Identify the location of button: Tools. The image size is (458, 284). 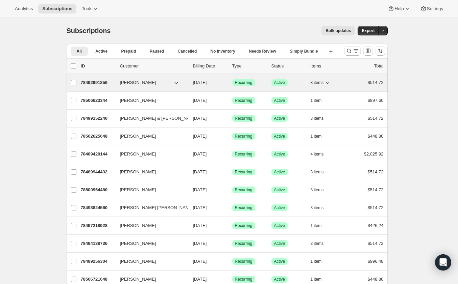
(90, 9).